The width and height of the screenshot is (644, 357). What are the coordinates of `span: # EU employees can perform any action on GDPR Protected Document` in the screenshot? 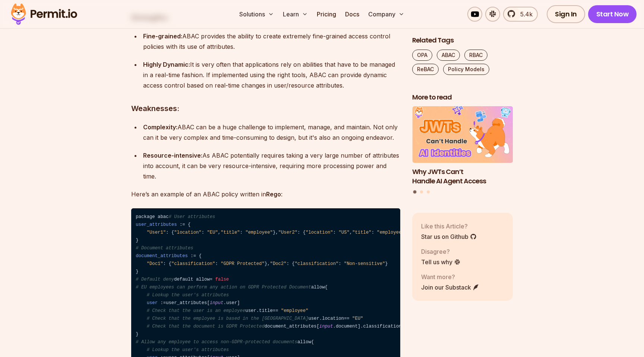 It's located at (224, 287).